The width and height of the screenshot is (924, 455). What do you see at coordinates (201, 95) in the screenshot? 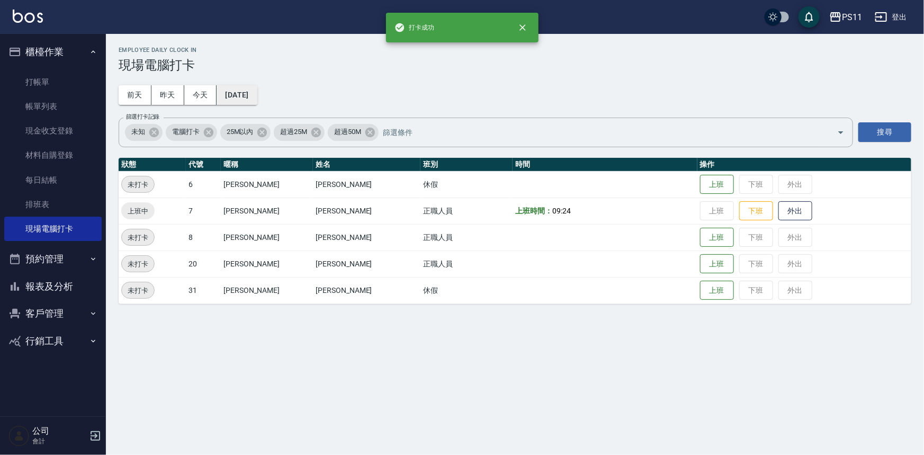
I see `button: 今天` at bounding box center [201, 95].